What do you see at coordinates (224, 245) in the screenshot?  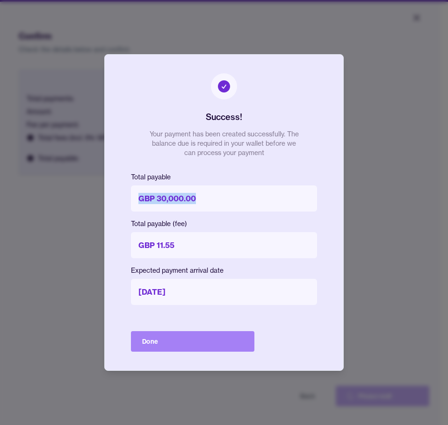 I see `p: GBP 11.55` at bounding box center [224, 245].